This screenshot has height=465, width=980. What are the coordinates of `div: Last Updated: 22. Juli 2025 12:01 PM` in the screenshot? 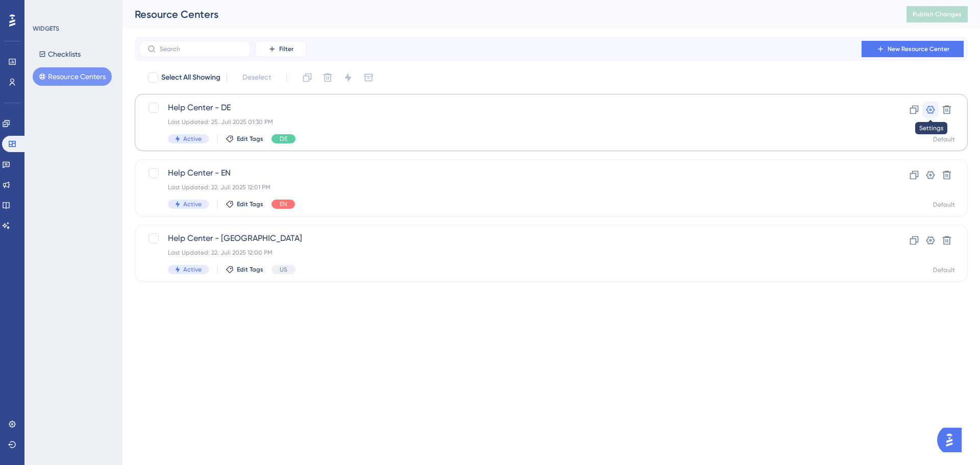 It's located at (510, 188).